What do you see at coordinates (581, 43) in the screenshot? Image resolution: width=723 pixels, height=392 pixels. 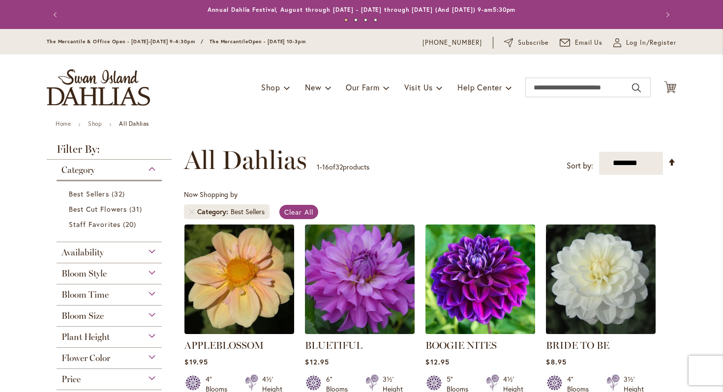 I see `a: Email Us` at bounding box center [581, 43].